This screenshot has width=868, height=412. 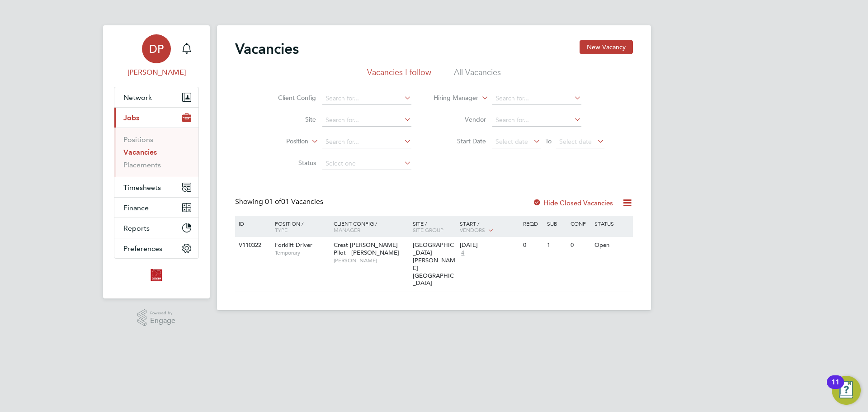 I want to click on span: Site Group, so click(x=428, y=230).